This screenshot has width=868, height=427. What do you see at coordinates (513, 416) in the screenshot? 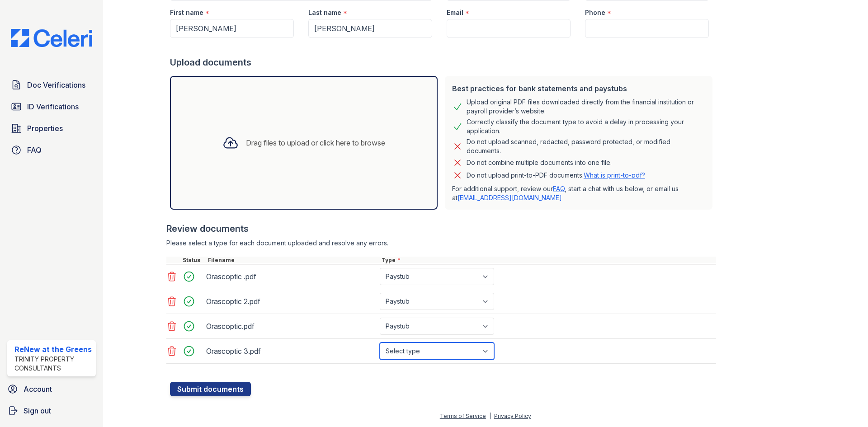
I see `a: Privacy Policy` at bounding box center [513, 416].